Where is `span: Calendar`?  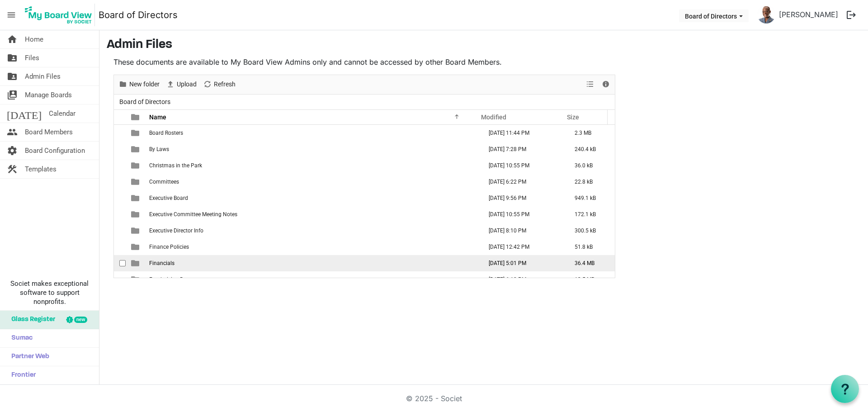 span: Calendar is located at coordinates (62, 113).